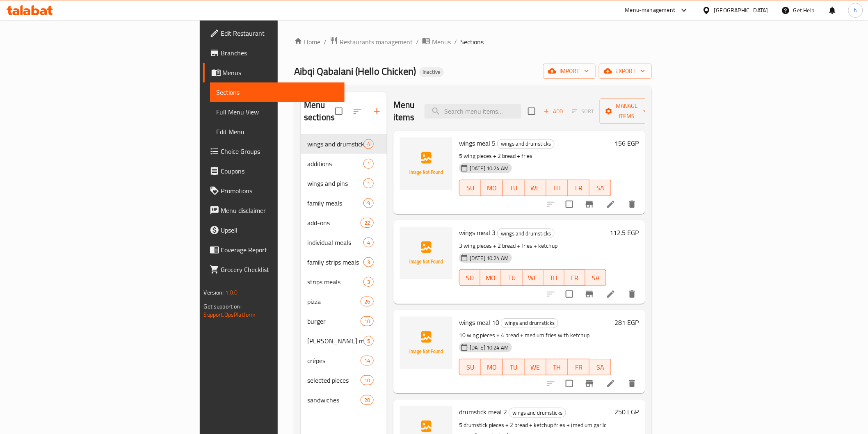 This screenshot has width=868, height=434. Describe the element at coordinates (273, 250) in the screenshot. I see `a: Coverage Report` at that location.